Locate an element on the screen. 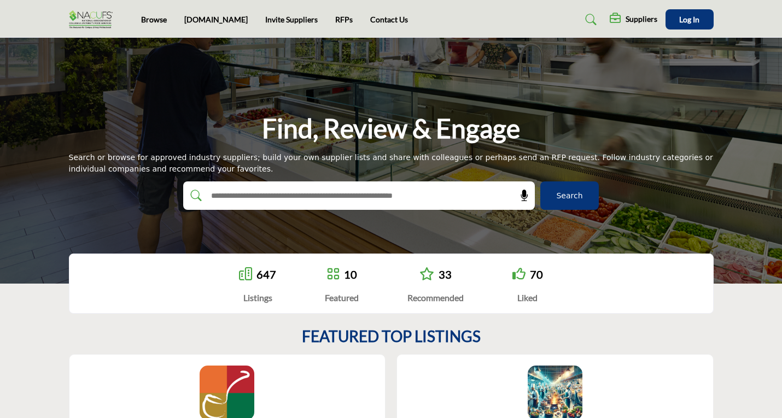 The height and width of the screenshot is (418, 782). div: Recommended is located at coordinates (435, 298).